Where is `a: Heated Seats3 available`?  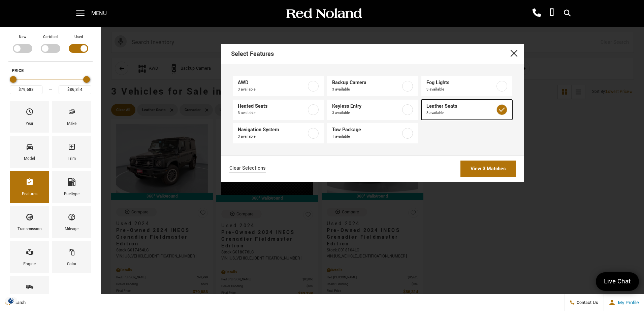 a: Heated Seats3 available is located at coordinates (278, 110).